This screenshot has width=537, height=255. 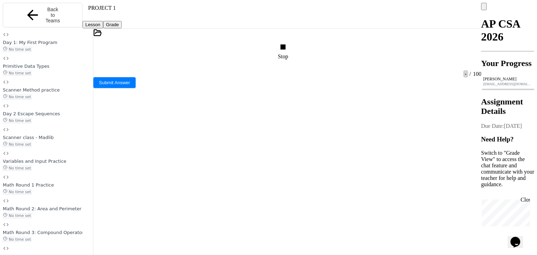 I want to click on span: Math Round 2: Area and Perimeter, so click(x=42, y=209).